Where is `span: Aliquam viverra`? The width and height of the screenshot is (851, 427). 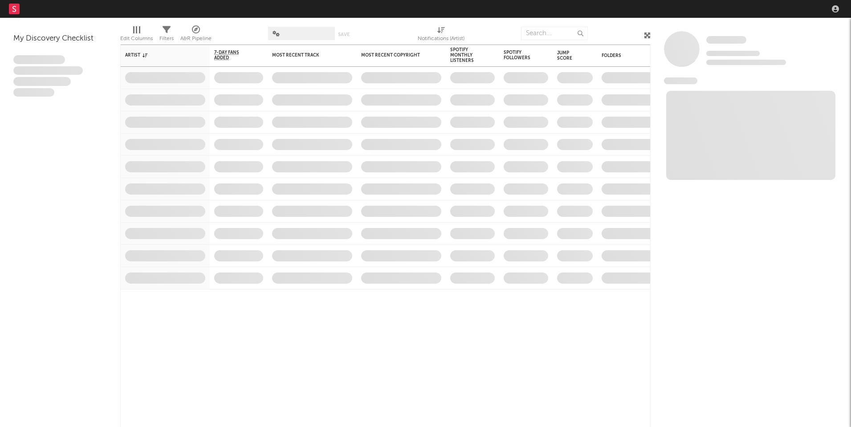
span: Aliquam viverra is located at coordinates (34, 93).